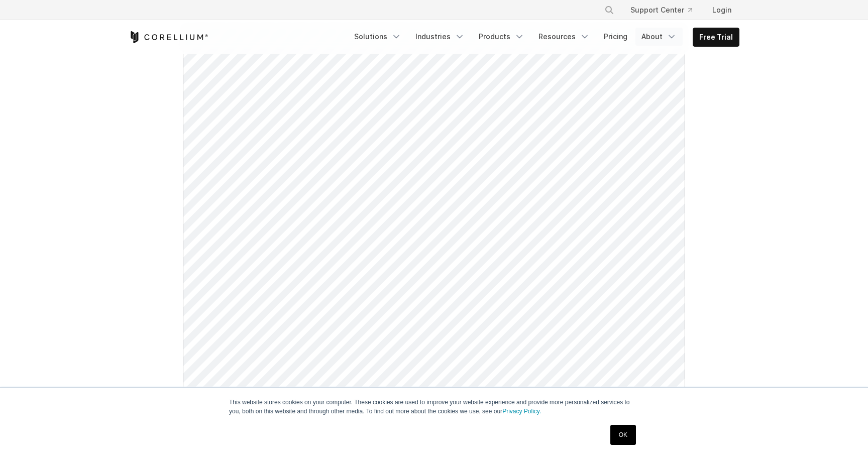  What do you see at coordinates (441, 37) in the screenshot?
I see `a: Industries` at bounding box center [441, 37].